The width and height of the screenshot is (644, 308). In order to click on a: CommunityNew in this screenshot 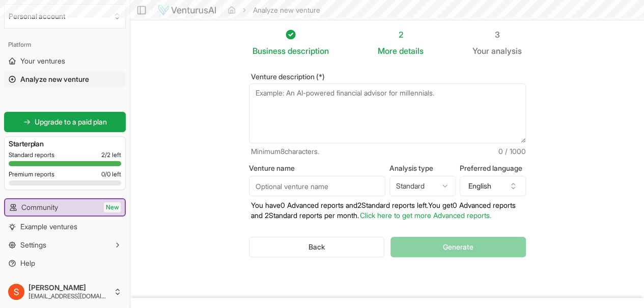, I will do `click(65, 207)`.